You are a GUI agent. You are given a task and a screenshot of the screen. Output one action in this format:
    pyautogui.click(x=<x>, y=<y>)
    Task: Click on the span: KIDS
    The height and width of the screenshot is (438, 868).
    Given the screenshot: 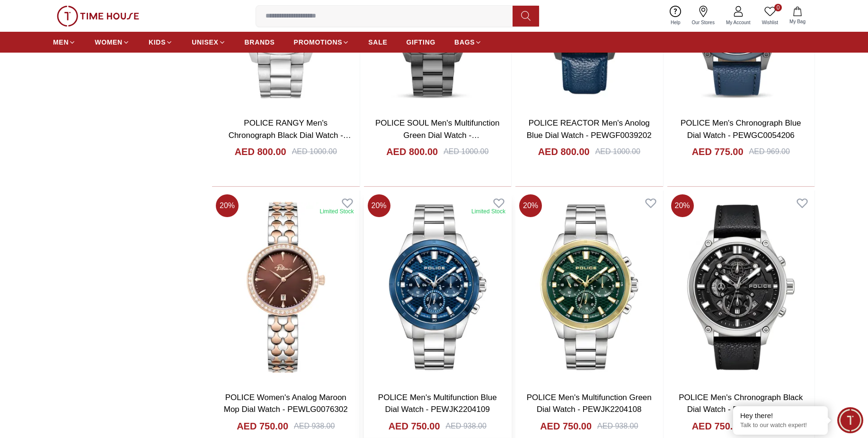 What is the action you would take?
    pyautogui.click(x=157, y=42)
    